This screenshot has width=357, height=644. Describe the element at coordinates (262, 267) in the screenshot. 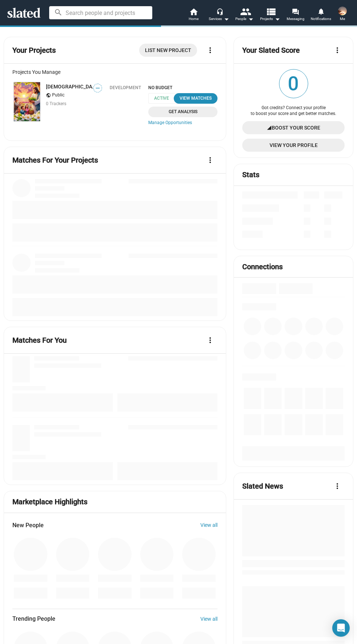

I see `mat-card-title: Connections` at that location.